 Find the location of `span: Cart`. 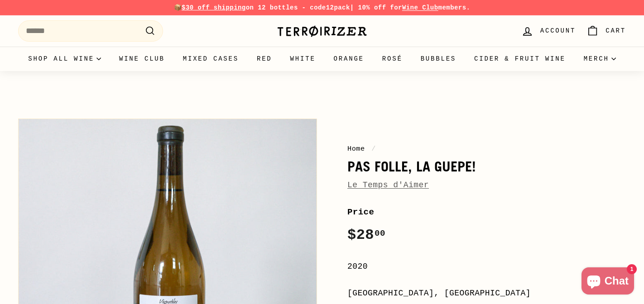

span: Cart is located at coordinates (615, 31).